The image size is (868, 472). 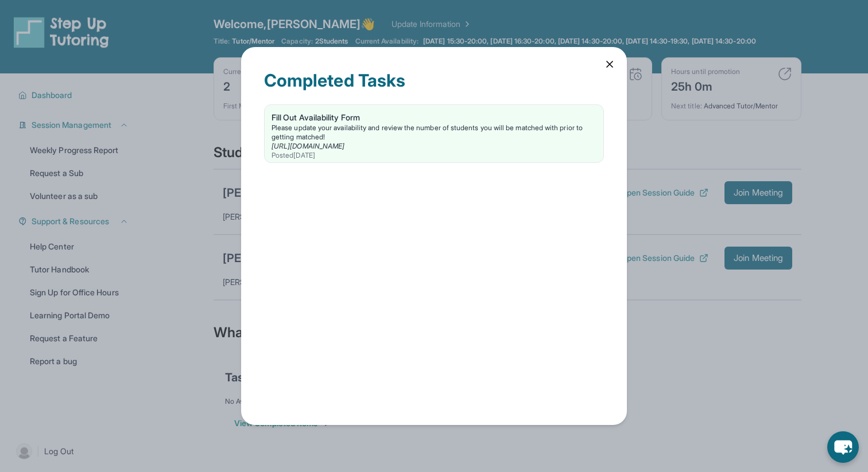 I want to click on button: chat-button, so click(x=843, y=447).